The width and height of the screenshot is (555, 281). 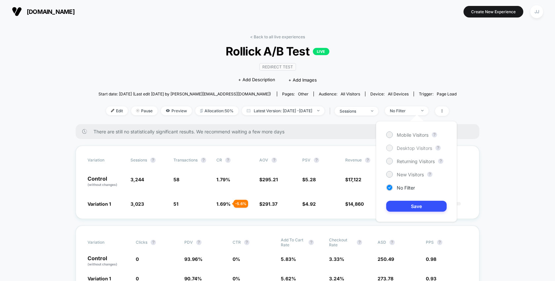 I want to click on span: 1.69 %, so click(x=223, y=204).